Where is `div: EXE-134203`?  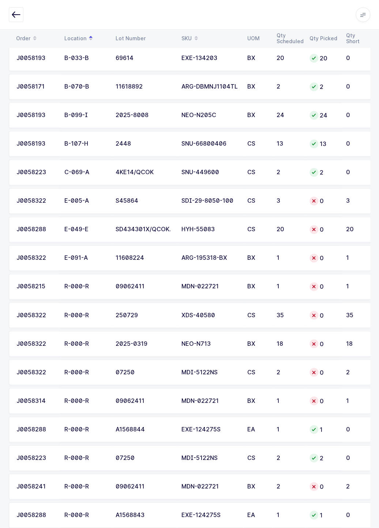
div: EXE-134203 is located at coordinates (210, 58).